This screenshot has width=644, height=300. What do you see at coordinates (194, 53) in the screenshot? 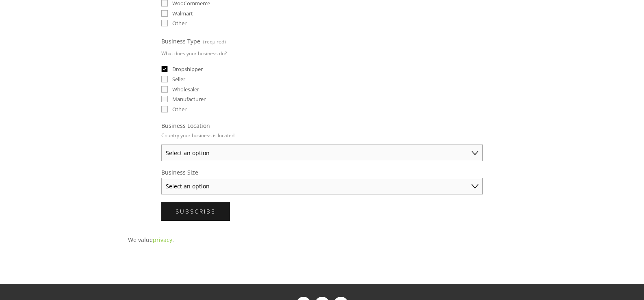
I see `p: What does your business do?` at bounding box center [194, 53].